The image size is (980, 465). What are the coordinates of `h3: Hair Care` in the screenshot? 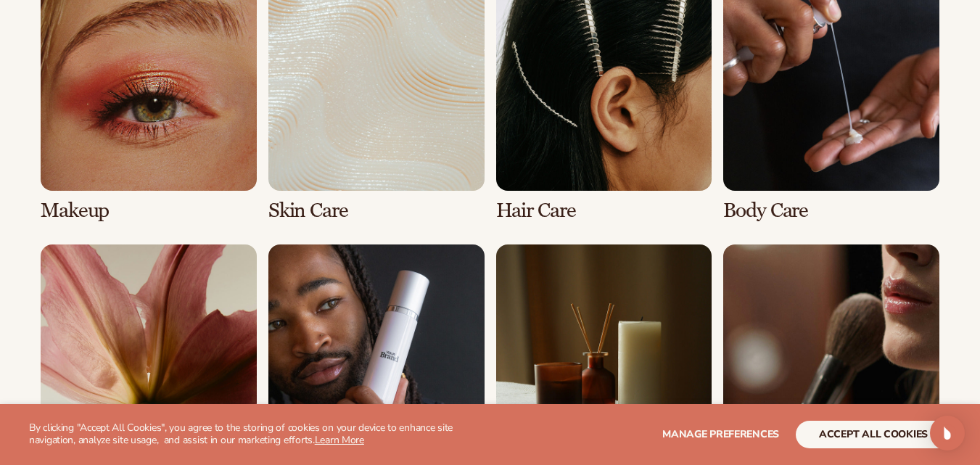 It's located at (605, 210).